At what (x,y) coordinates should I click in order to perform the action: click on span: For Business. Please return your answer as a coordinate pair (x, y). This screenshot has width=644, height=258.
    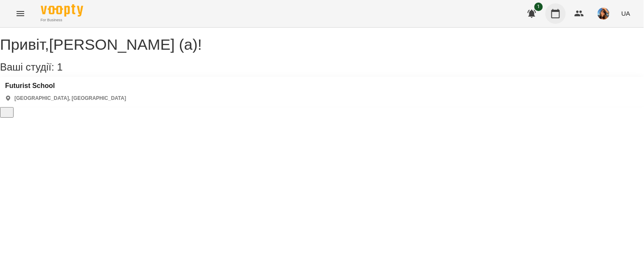
    Looking at the image, I should click on (62, 20).